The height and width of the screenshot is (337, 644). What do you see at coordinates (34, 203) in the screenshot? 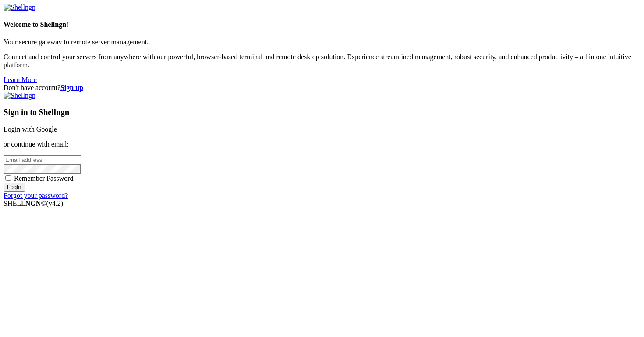
I see `b: NGN` at bounding box center [34, 203].